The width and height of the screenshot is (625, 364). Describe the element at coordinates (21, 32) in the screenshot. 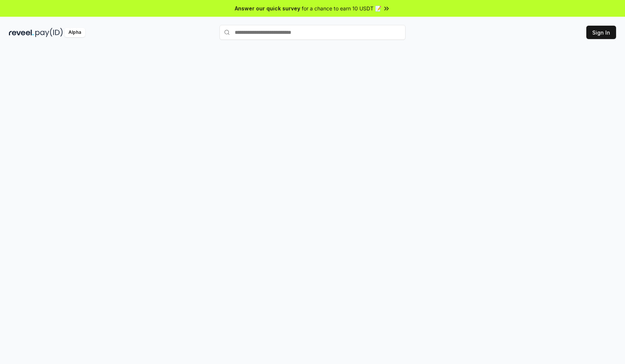

I see `img: reveel_dark` at that location.